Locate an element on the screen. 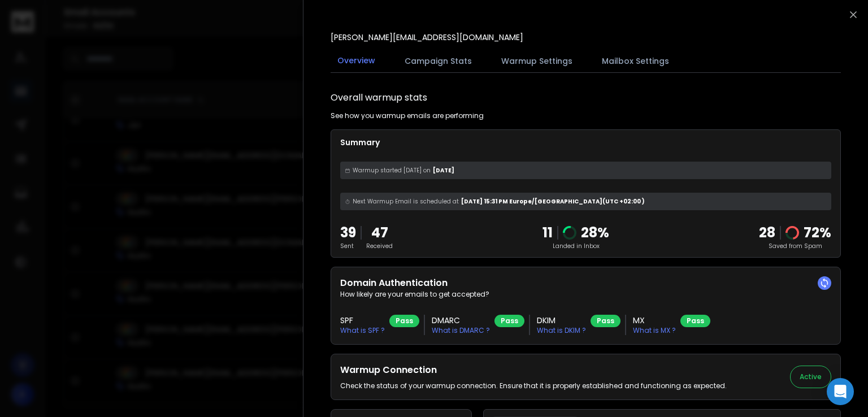  p: 11 is located at coordinates (548, 233).